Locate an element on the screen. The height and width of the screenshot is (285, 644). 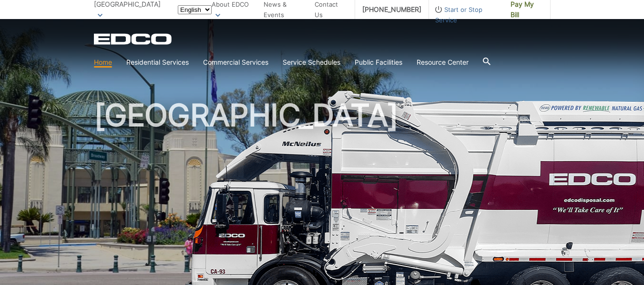
a: Residential Services is located at coordinates (157, 63).